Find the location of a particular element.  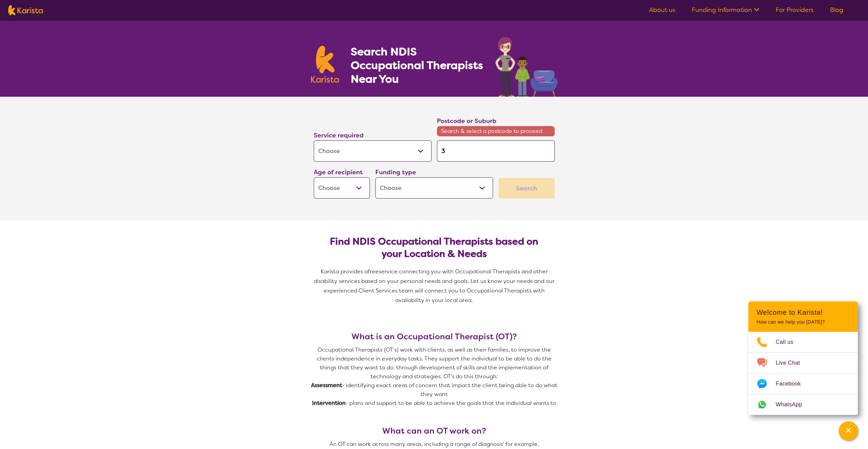

button: Channel Menu is located at coordinates (848, 431).